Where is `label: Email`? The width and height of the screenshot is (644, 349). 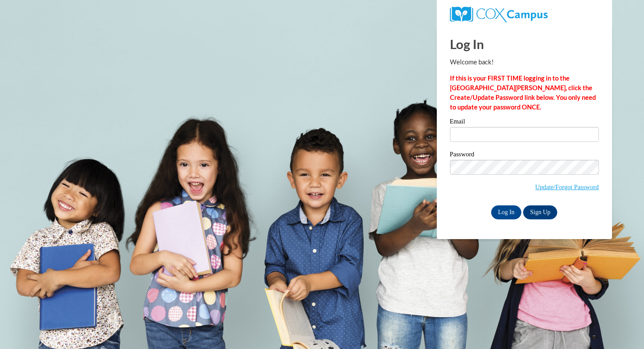 label: Email is located at coordinates (524, 123).